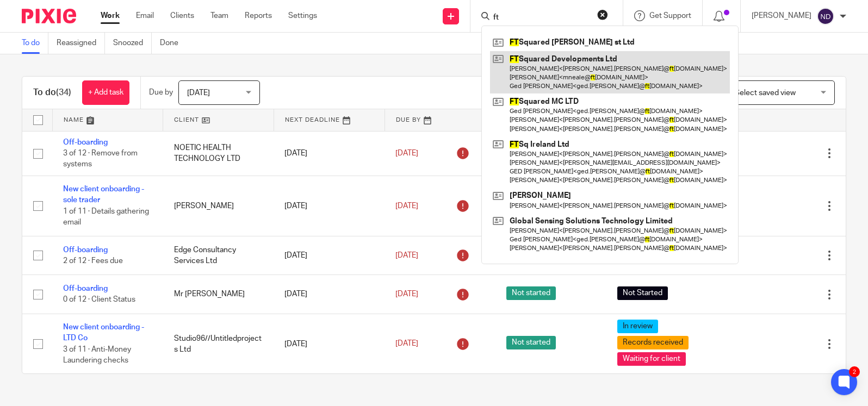 The width and height of the screenshot is (868, 406). Describe the element at coordinates (161, 92) in the screenshot. I see `p: Due by` at that location.